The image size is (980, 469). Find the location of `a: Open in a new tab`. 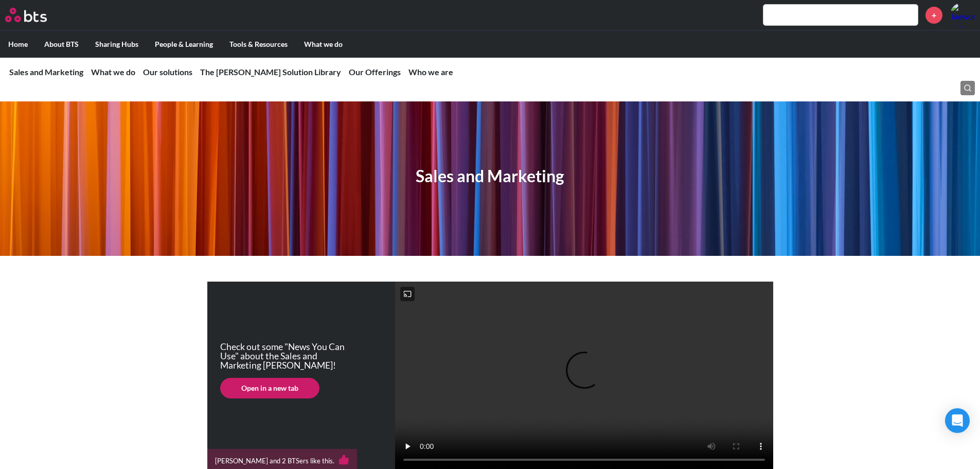

a: Open in a new tab is located at coordinates (269, 388).